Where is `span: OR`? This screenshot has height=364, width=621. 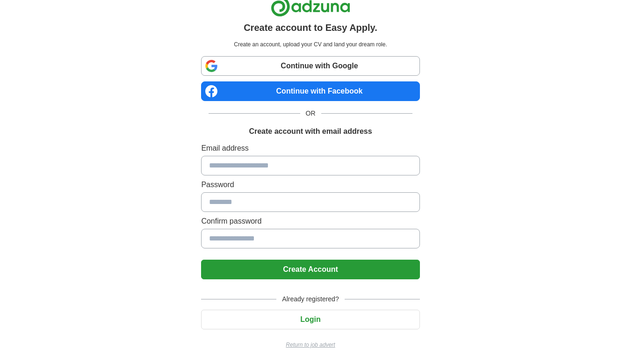 span: OR is located at coordinates (310, 113).